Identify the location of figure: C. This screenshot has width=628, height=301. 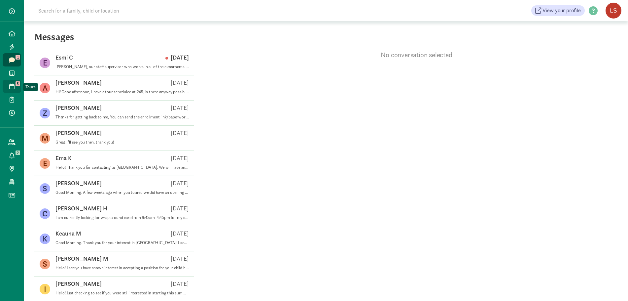
(45, 213).